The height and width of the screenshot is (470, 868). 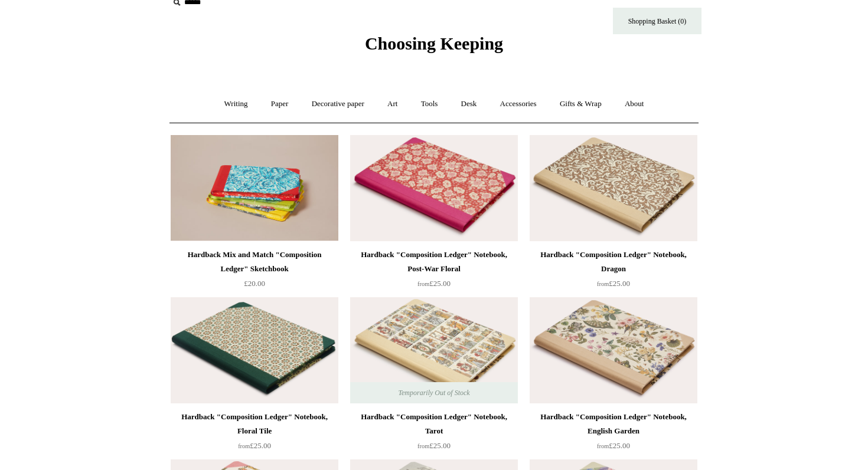 What do you see at coordinates (433, 392) in the screenshot?
I see `span: Temporarily Out of Stock` at bounding box center [433, 392].